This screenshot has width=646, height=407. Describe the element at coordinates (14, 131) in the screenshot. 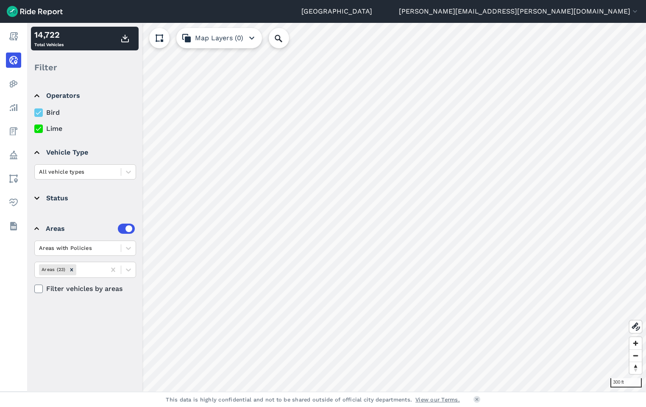

I see `a: Fees` at that location.